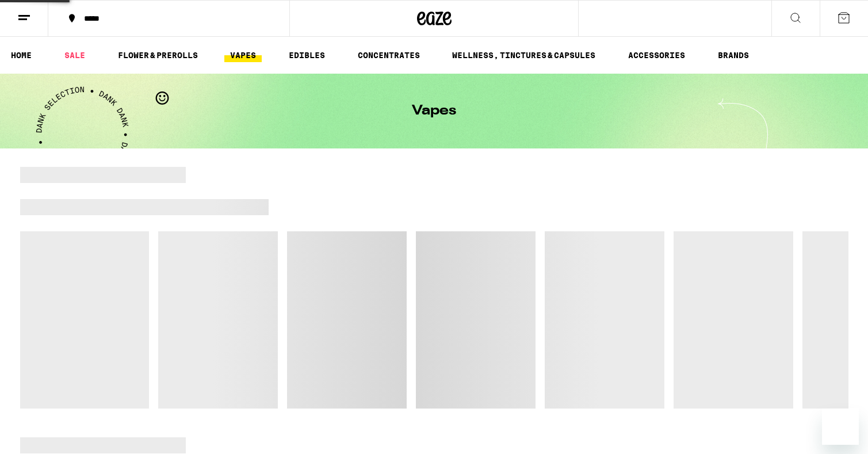 The height and width of the screenshot is (454, 868). What do you see at coordinates (158, 55) in the screenshot?
I see `a: FLOWER & PREROLLS` at bounding box center [158, 55].